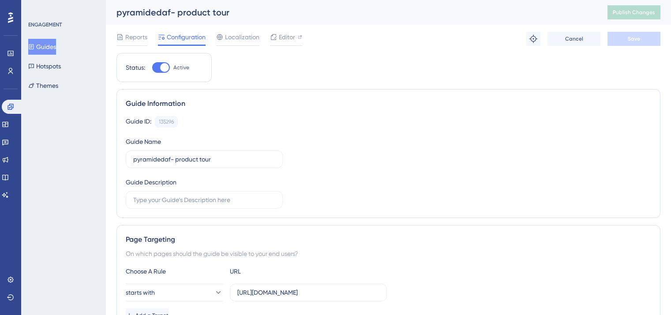 Image resolution: width=671 pixels, height=315 pixels. I want to click on span: Reports, so click(136, 37).